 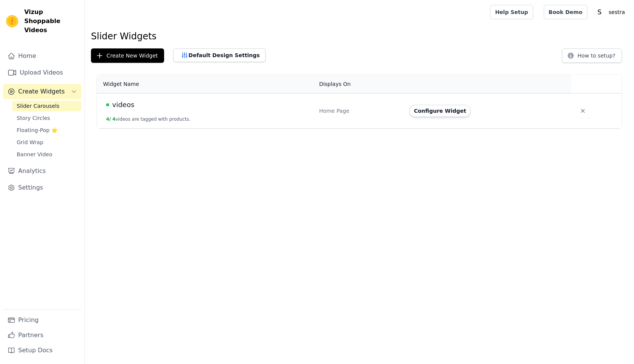 I want to click on text: S, so click(x=600, y=12).